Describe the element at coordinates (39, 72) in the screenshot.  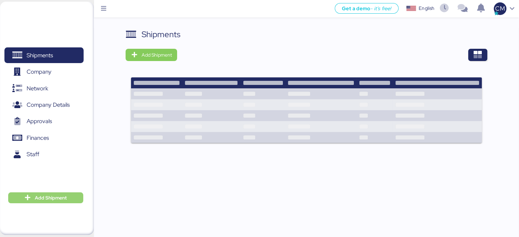
I see `span: Company` at that location.